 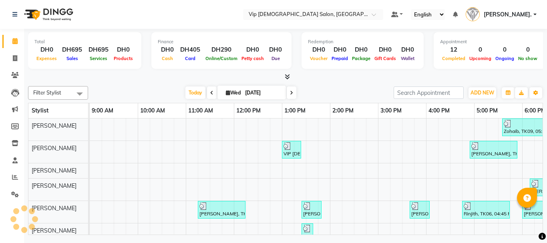 I want to click on span: Gift Cards, so click(x=385, y=58).